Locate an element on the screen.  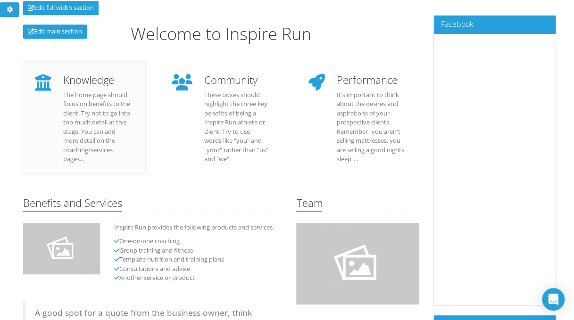
li: Another service or product is located at coordinates (198, 278).